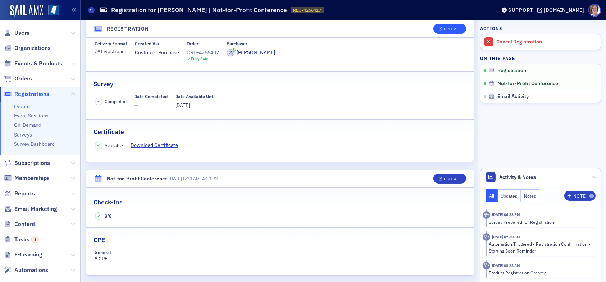 The height and width of the screenshot is (282, 606). Describe the element at coordinates (27, 11) in the screenshot. I see `a: SailAMX` at that location.